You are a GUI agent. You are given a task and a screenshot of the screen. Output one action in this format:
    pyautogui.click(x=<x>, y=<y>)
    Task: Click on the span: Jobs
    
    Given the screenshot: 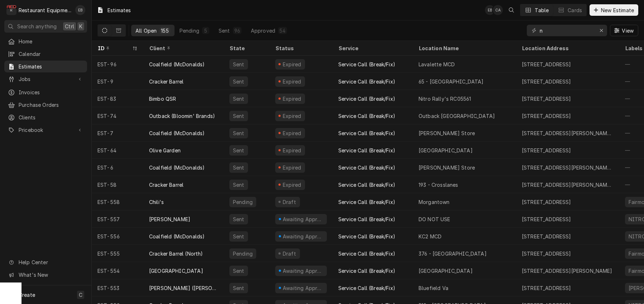 What is the action you would take?
    pyautogui.click(x=45, y=79)
    